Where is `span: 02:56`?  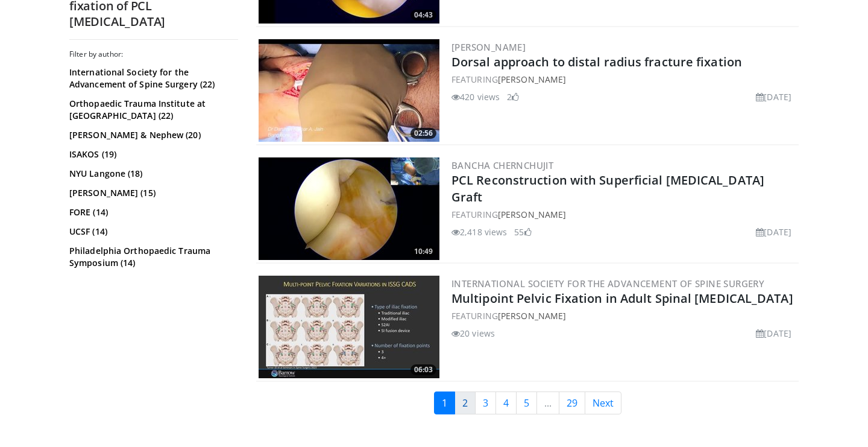
span: 02:56 is located at coordinates (423, 133).